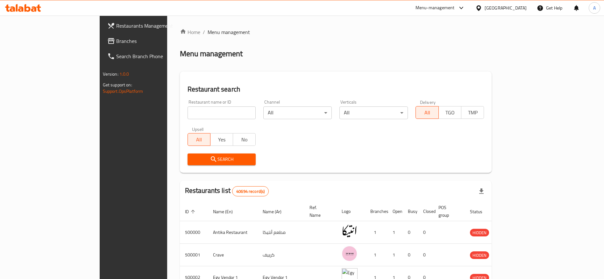 This screenshot has height=279, width=604. What do you see at coordinates (450, 113) in the screenshot?
I see `button: TGO` at bounding box center [450, 113].